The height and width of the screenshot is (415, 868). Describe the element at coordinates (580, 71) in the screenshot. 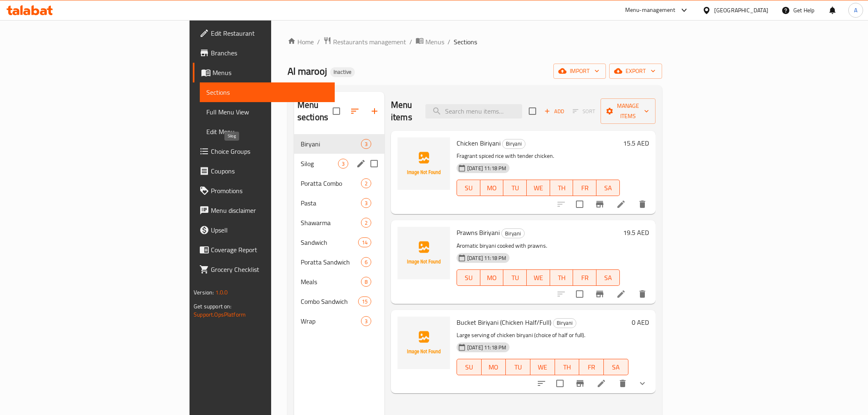

I see `button: import` at that location.